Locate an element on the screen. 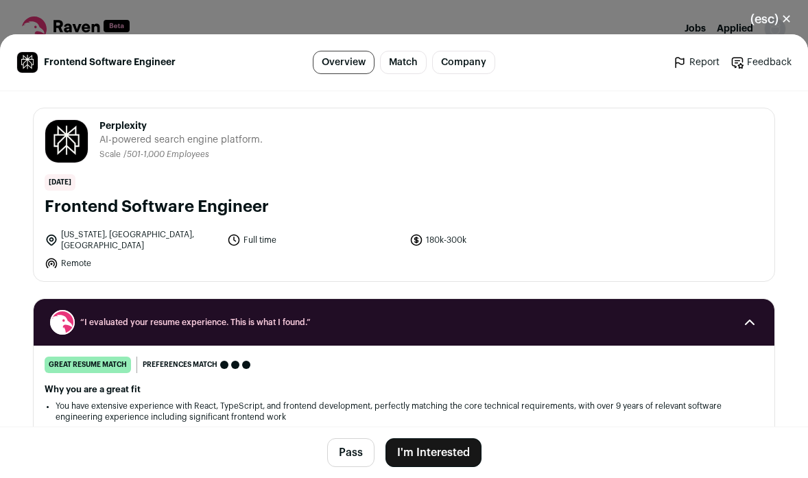  a: Report is located at coordinates (696, 62).